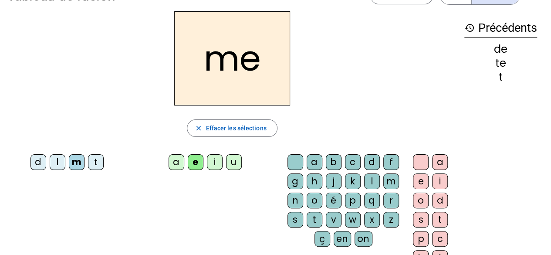  Describe the element at coordinates (501, 28) in the screenshot. I see `h3: Précédents` at that location.